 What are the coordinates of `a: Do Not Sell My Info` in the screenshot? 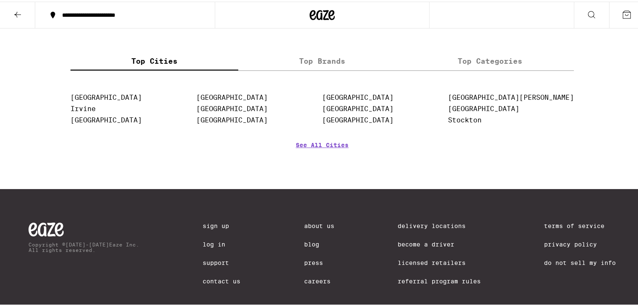 It's located at (579, 261).